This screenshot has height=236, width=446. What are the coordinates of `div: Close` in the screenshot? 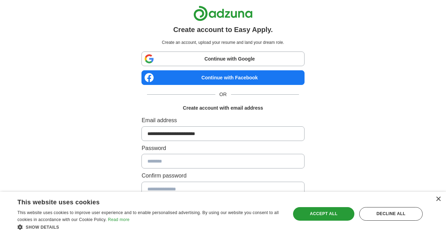 It's located at (438, 199).